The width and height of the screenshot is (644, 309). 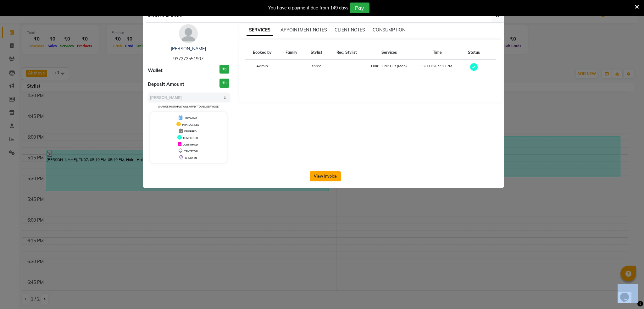 I want to click on div: You have a payment due from 149 days, so click(x=308, y=8).